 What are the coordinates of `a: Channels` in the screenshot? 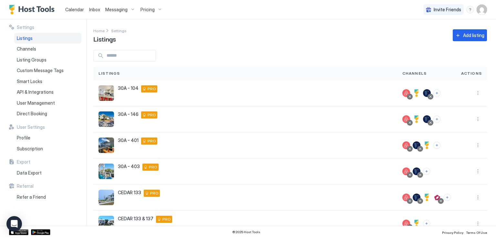 It's located at (48, 49).